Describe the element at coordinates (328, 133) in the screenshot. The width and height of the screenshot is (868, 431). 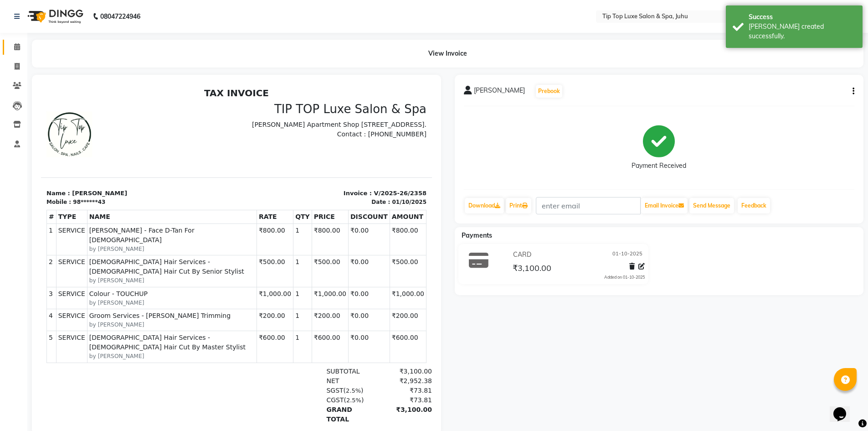
I see `th: DISCOUNT` at that location.